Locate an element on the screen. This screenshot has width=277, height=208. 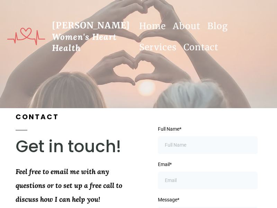
input: Email is located at coordinates (208, 180).